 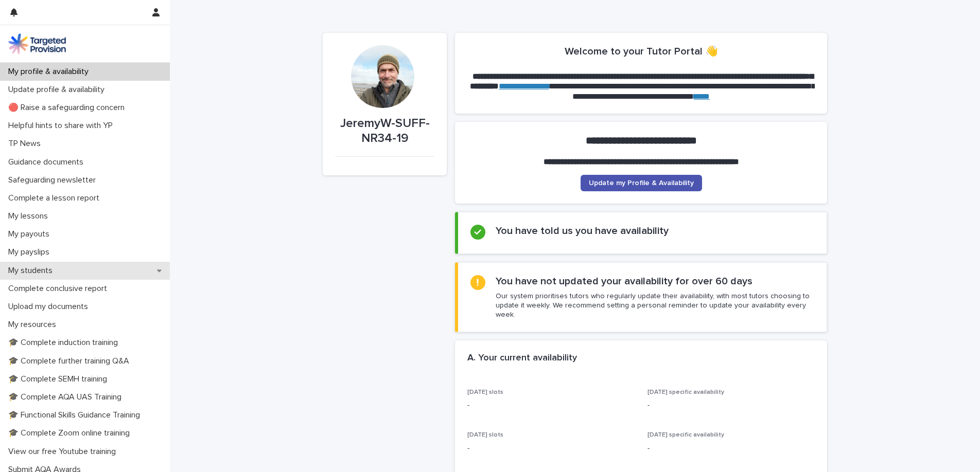 I want to click on p: JeremyW-SUFF-NR34-19, so click(x=384, y=131).